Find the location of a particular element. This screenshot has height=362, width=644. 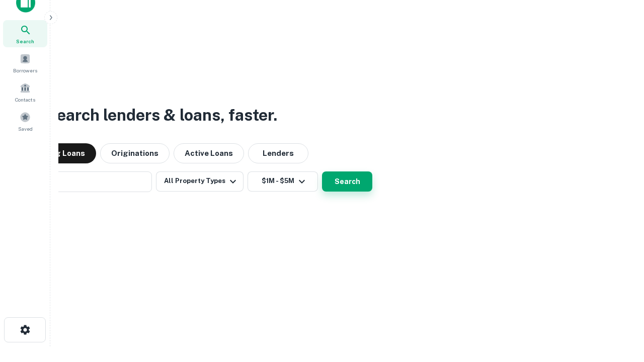

div: Saved is located at coordinates (25, 121).